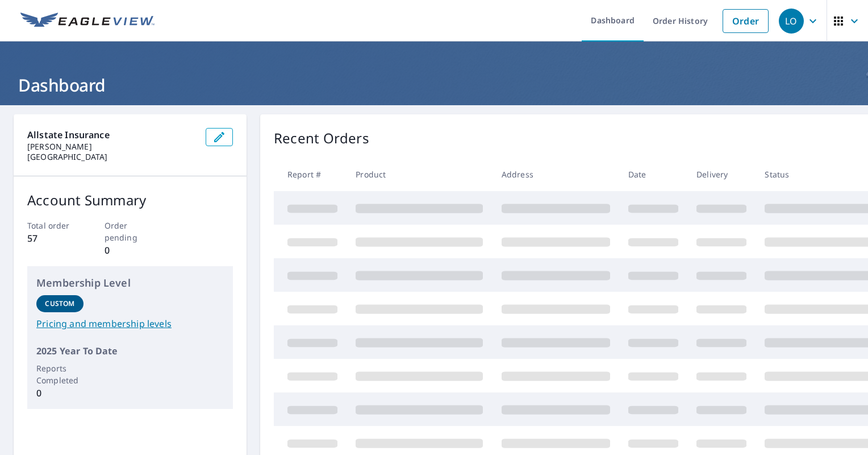 The image size is (868, 455). What do you see at coordinates (53, 238) in the screenshot?
I see `p: 57` at bounding box center [53, 238].